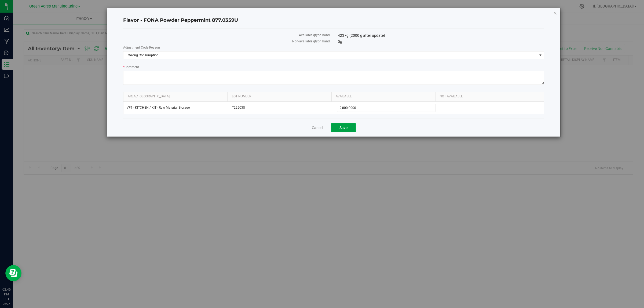 Image resolution: width=644 pixels, height=308 pixels. Describe the element at coordinates (330, 55) in the screenshot. I see `span: Wrong Consumption` at that location.